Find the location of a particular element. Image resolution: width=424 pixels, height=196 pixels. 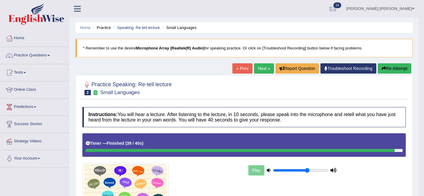

b: Instructions: is located at coordinates (103, 114).